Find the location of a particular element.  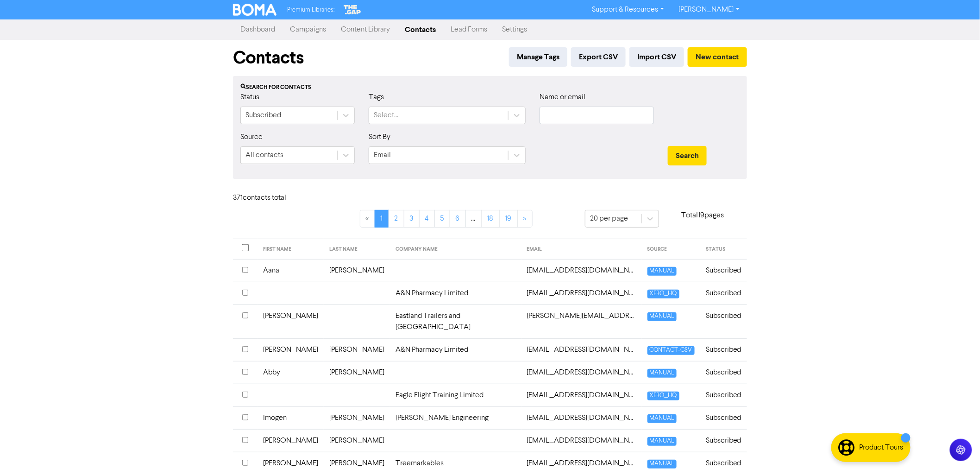

a: Page 4 is located at coordinates (427, 218).